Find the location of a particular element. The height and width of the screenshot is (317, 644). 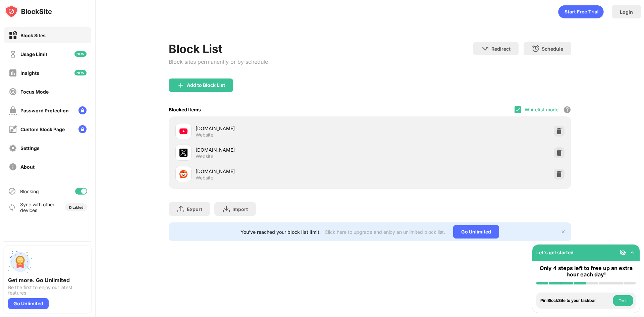

img: logo-blocksite.svg is located at coordinates (28, 11).